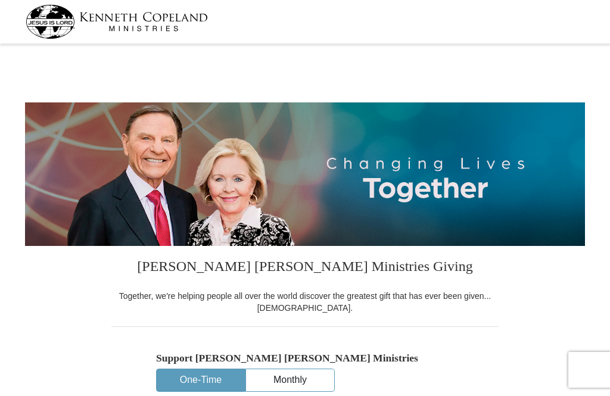  What do you see at coordinates (117, 21) in the screenshot?
I see `img: kcm-header-logo.svg` at bounding box center [117, 21].